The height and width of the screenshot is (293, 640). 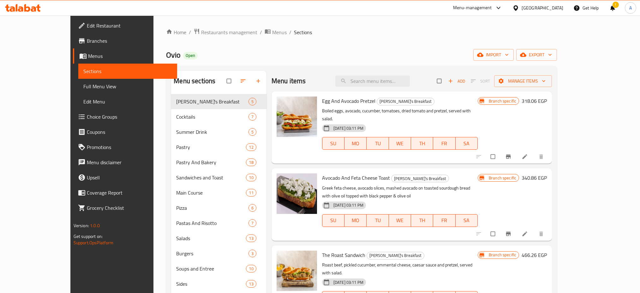 I want to click on div: Main Course, so click(x=211, y=192).